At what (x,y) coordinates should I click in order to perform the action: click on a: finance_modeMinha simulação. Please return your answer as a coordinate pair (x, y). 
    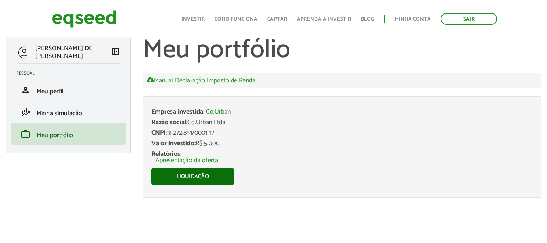
    Looking at the image, I should click on (68, 112).